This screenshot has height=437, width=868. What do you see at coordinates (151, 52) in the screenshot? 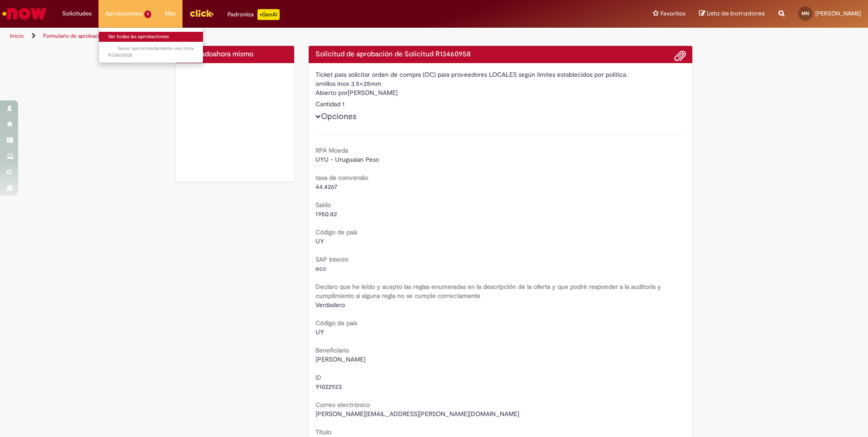
I see `a: Abrir R13460958 :` at bounding box center [151, 52].